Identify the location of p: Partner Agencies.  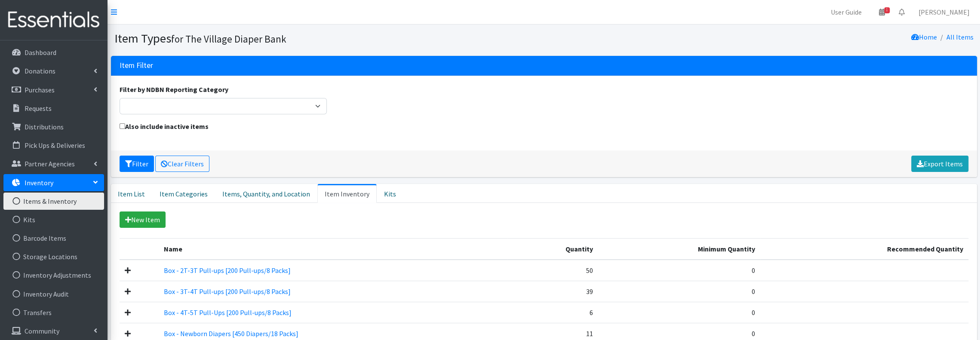
(50, 163).